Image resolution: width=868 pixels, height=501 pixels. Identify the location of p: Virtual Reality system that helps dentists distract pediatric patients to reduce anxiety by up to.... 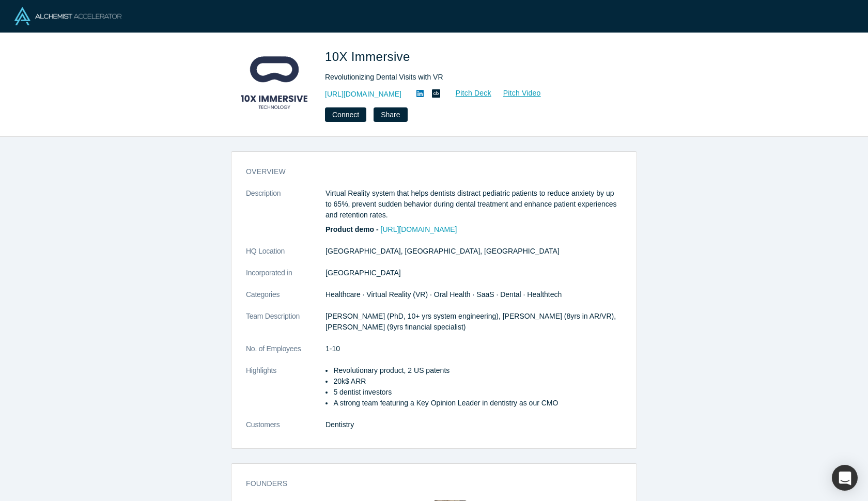
(474, 204).